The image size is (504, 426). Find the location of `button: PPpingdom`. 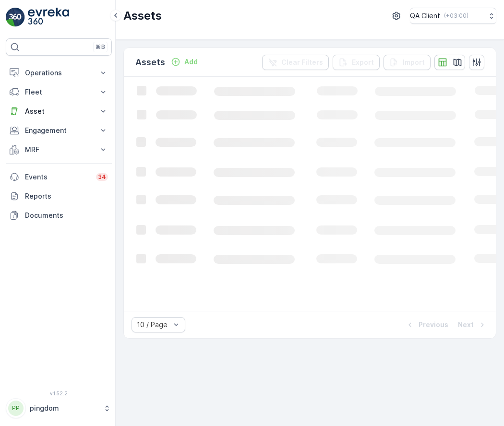

button: PPpingdom is located at coordinates (58, 408).